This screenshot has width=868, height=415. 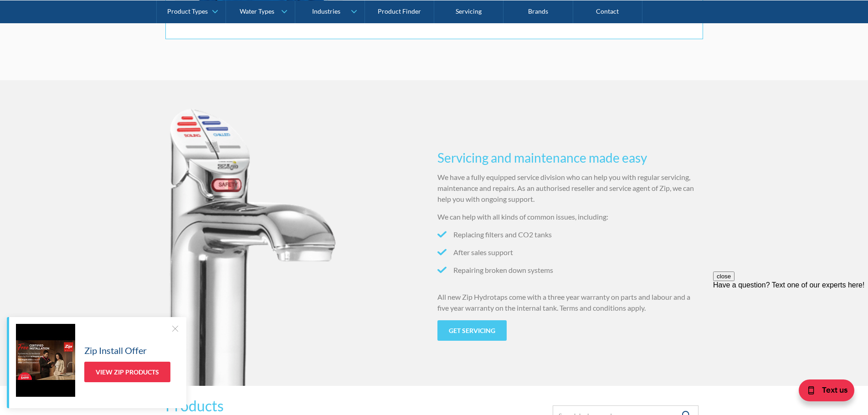 What do you see at coordinates (570, 235) in the screenshot?
I see `li: Replacing filters and CO2 tanks` at bounding box center [570, 235].